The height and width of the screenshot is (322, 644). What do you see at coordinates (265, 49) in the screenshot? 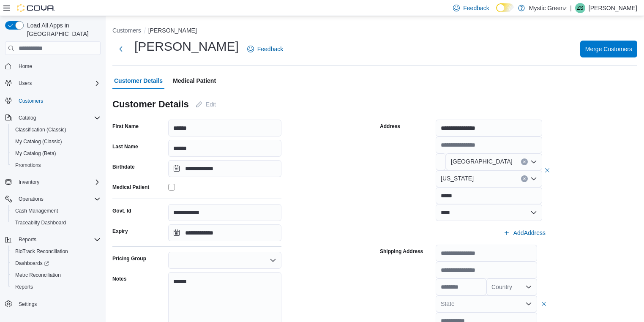
I see `a: Feedback` at bounding box center [265, 49].